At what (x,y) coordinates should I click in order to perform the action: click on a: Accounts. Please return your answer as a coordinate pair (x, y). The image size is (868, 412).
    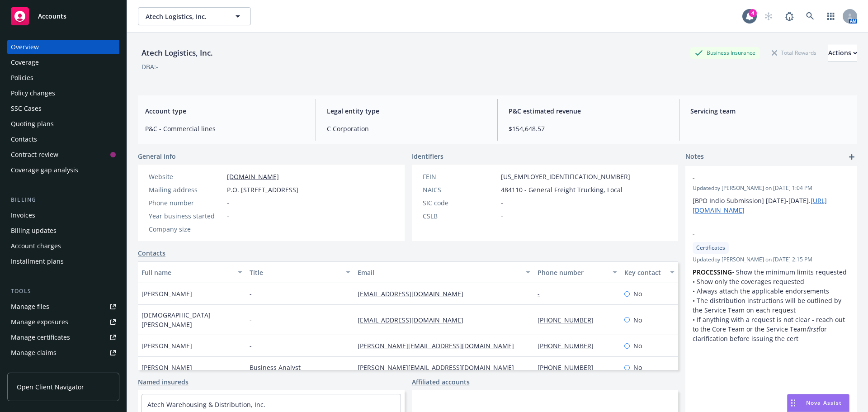
    Looking at the image, I should click on (63, 16).